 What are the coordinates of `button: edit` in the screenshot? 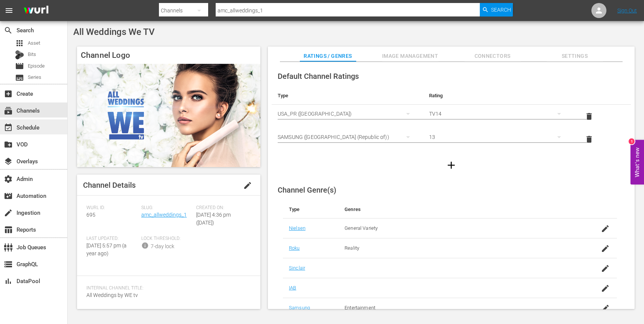 It's located at (247, 185).